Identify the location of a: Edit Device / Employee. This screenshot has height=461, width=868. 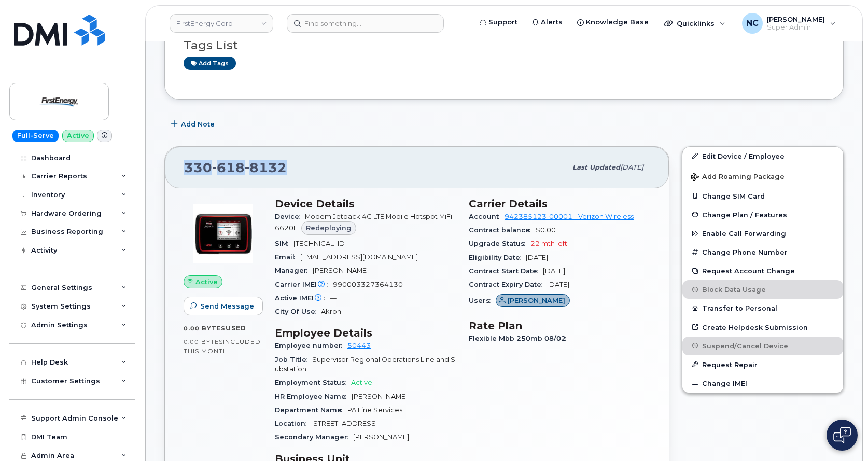
(762, 156).